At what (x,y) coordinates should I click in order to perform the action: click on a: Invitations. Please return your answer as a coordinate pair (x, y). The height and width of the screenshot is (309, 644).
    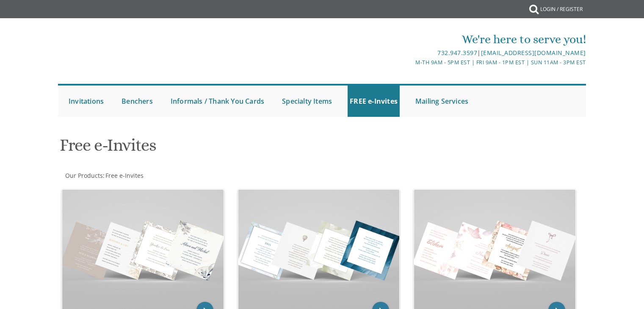
    Looking at the image, I should click on (86, 101).